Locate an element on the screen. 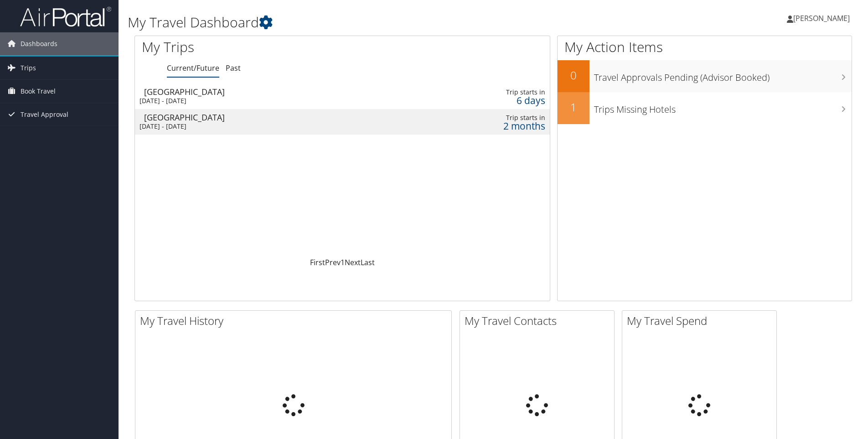 Image resolution: width=868 pixels, height=439 pixels. a: First is located at coordinates (317, 262).